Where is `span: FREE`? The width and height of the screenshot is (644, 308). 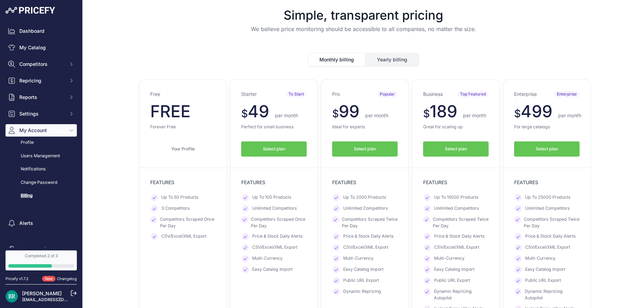 span: FREE is located at coordinates (170, 111).